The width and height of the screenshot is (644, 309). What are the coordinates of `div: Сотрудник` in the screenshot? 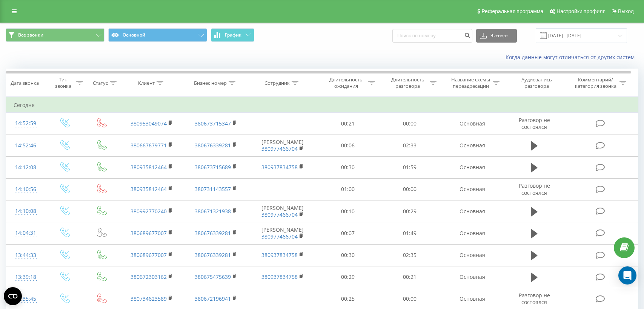 It's located at (277, 83).